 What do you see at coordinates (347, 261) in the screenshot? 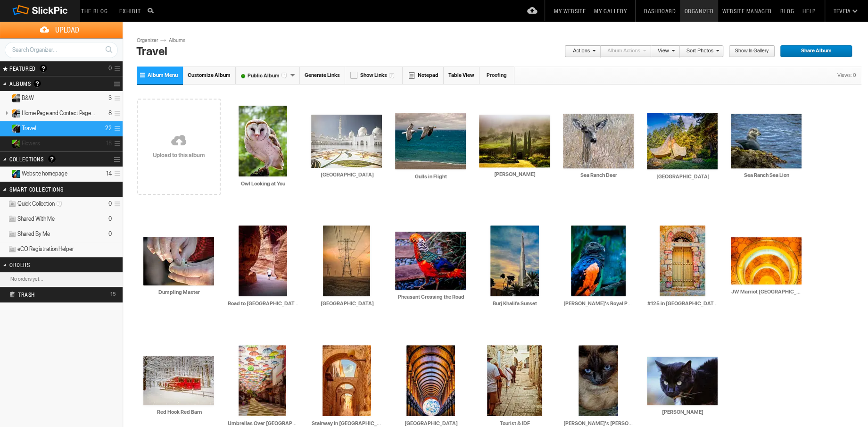
I see `img: Abu_Dhabi_Desert.webp` at bounding box center [347, 261].